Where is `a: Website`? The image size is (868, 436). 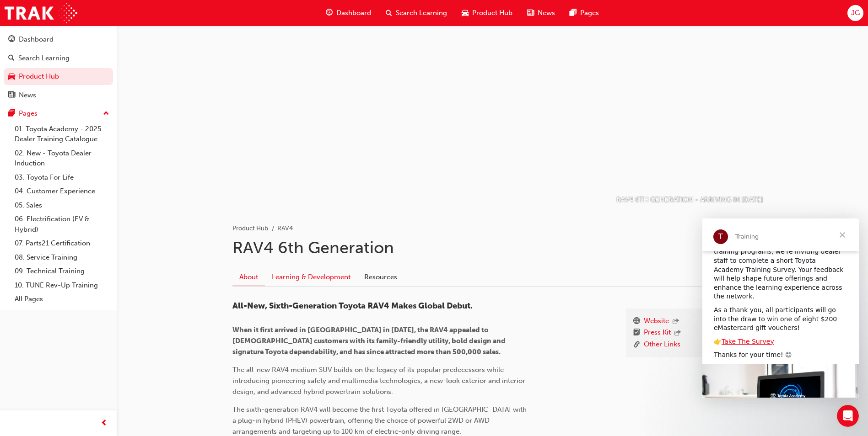
a: Website is located at coordinates (656, 322).